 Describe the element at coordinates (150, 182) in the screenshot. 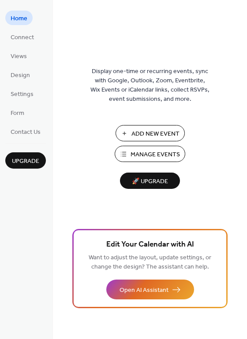

I see `span: 🚀 Upgrade` at that location.